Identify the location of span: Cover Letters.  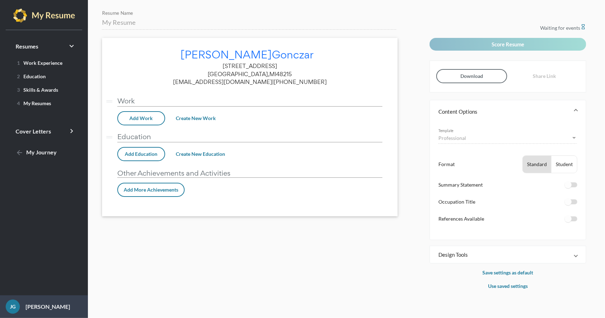
(33, 131).